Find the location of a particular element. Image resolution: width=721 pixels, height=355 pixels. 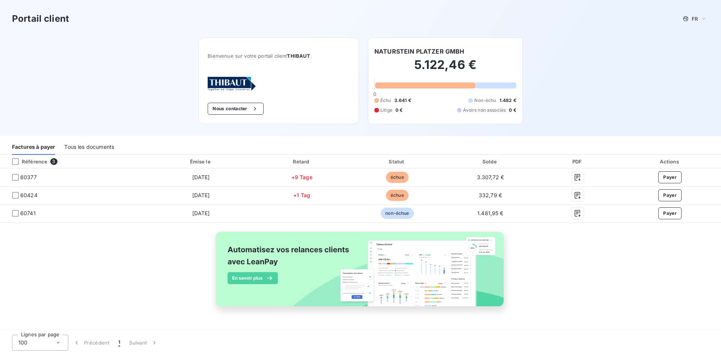

img: banner is located at coordinates (360, 274).